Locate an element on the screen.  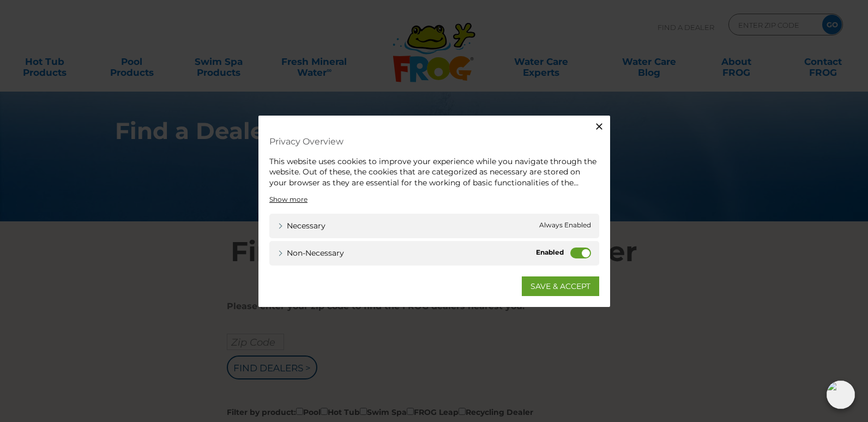
a: Necessary is located at coordinates (302, 226).